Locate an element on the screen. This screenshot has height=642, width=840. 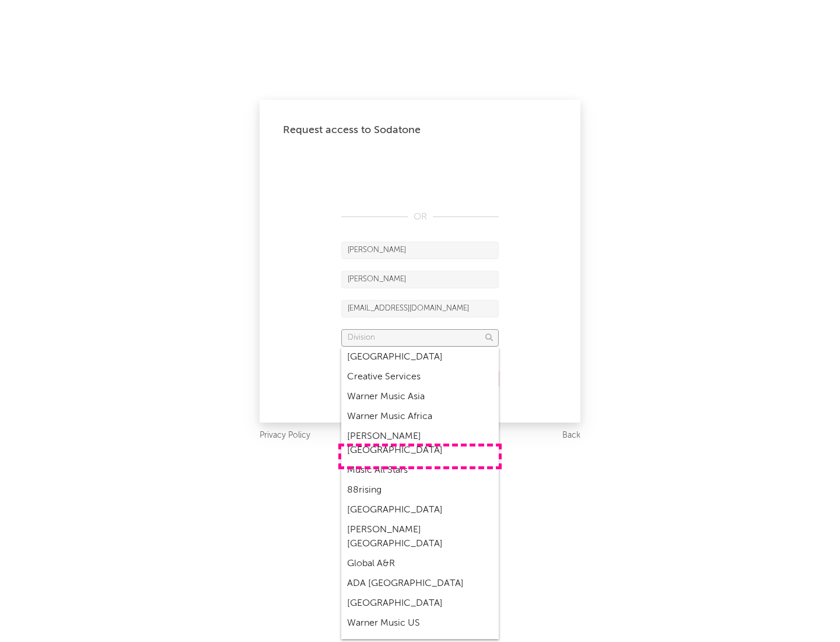
input: Email is located at coordinates (420, 309).